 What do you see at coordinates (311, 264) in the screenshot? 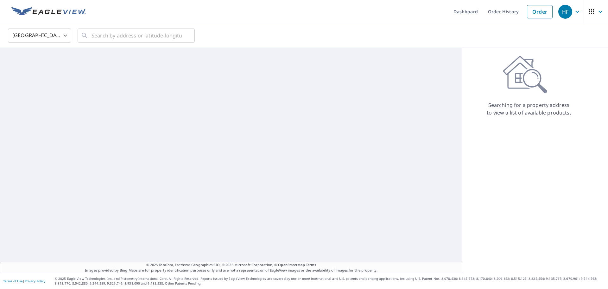
I see `a: Terms` at bounding box center [311, 264].